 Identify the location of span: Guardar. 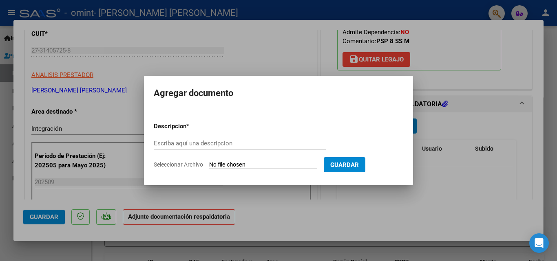
(344, 165).